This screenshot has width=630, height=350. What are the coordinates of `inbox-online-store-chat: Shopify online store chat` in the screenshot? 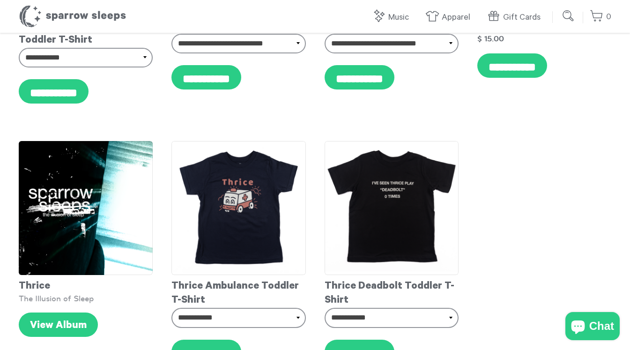 It's located at (592, 327).